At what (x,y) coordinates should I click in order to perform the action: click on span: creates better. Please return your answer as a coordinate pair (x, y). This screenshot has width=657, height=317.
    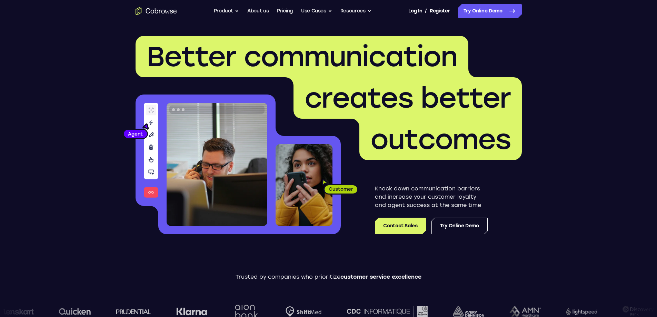
    Looking at the image, I should click on (408, 98).